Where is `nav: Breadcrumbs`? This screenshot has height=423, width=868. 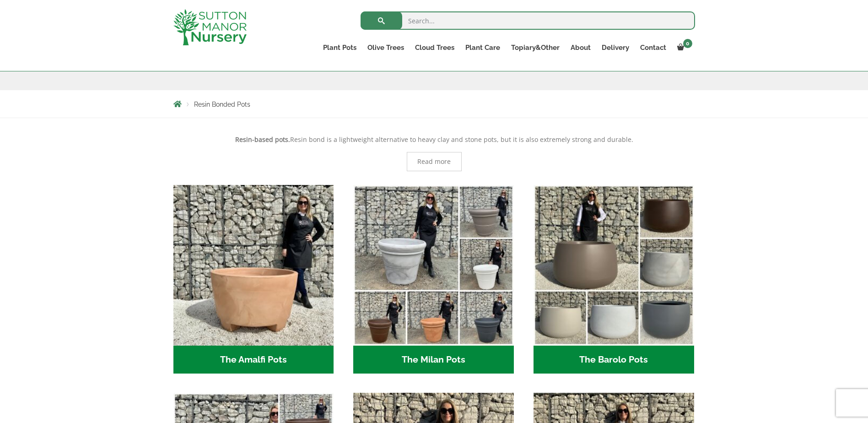 nav: Breadcrumbs is located at coordinates (434, 104).